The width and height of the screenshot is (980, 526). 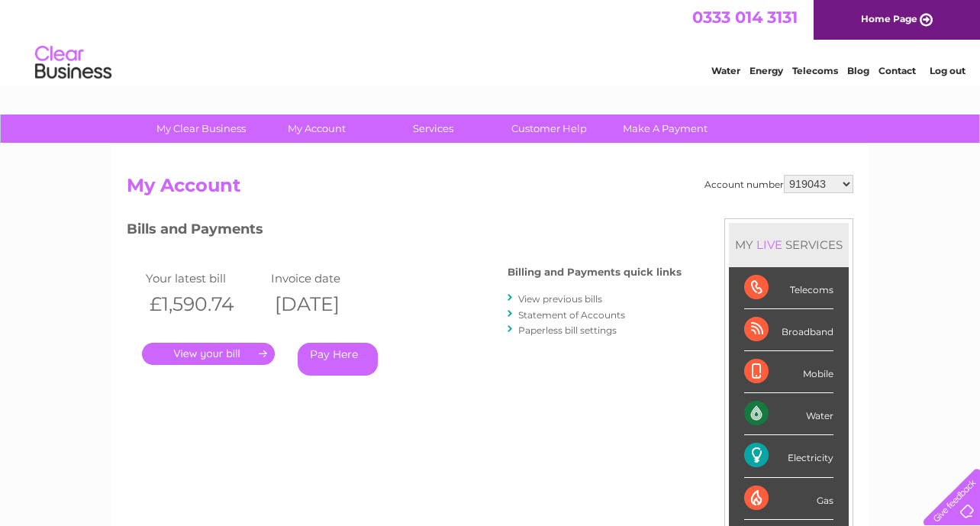 I want to click on a: Statement of Accounts, so click(x=572, y=314).